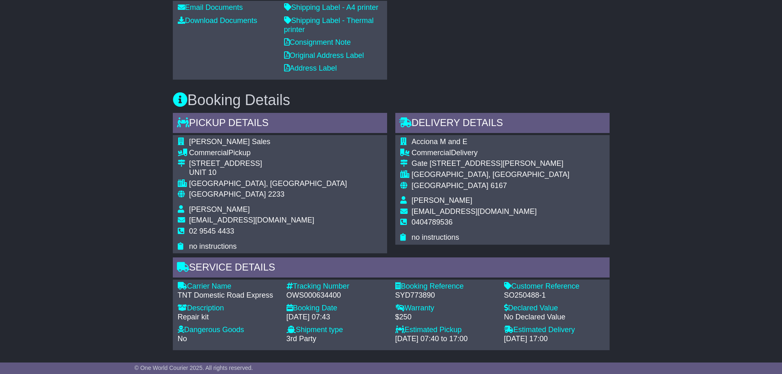 The height and width of the screenshot is (374, 782). I want to click on a: Shipping Label - Thermal printer, so click(329, 25).